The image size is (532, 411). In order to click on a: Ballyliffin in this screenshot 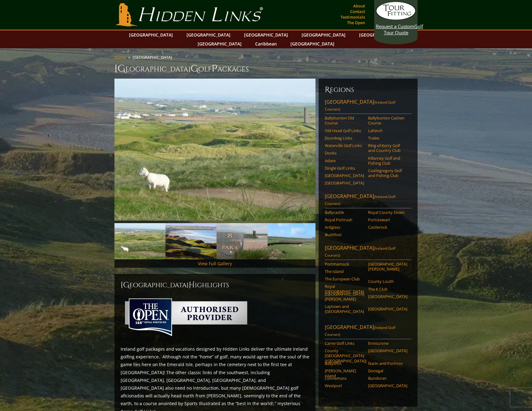, I will do `click(344, 363)`.